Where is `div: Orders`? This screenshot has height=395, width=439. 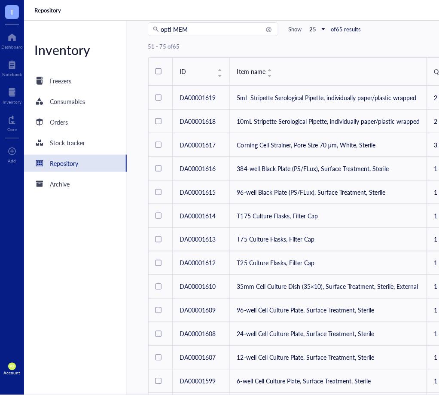
div: Orders is located at coordinates (59, 122).